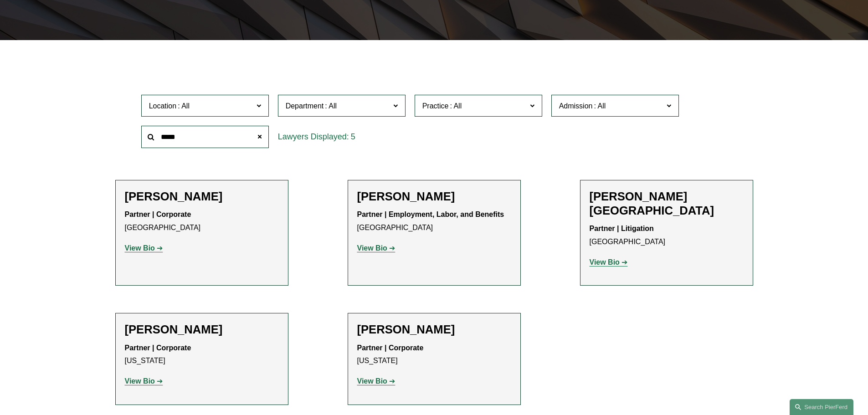  What do you see at coordinates (576, 106) in the screenshot?
I see `span: Admission` at bounding box center [576, 106].